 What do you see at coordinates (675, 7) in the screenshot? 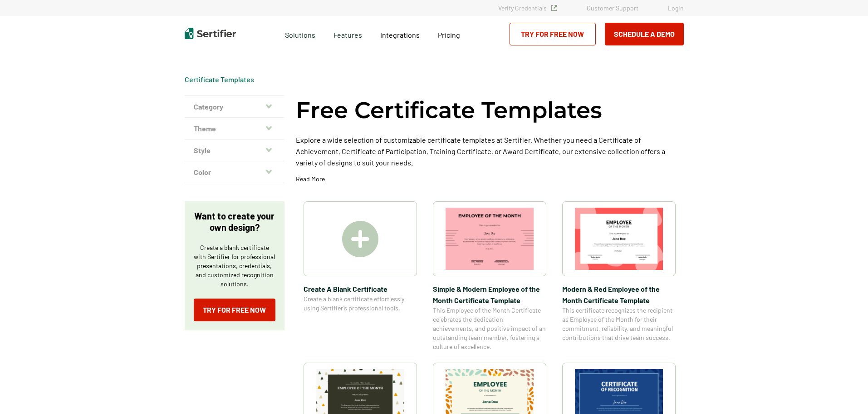
I see `a: Login` at bounding box center [675, 7].